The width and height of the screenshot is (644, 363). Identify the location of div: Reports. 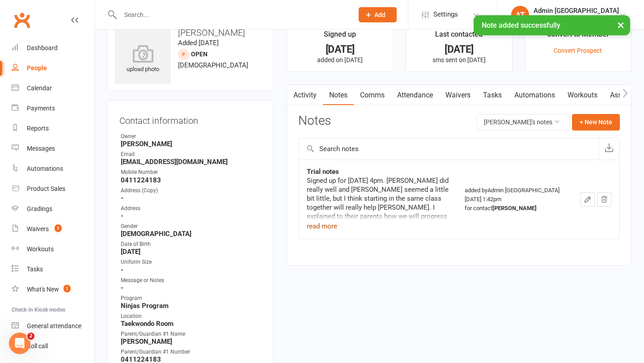
(37, 128).